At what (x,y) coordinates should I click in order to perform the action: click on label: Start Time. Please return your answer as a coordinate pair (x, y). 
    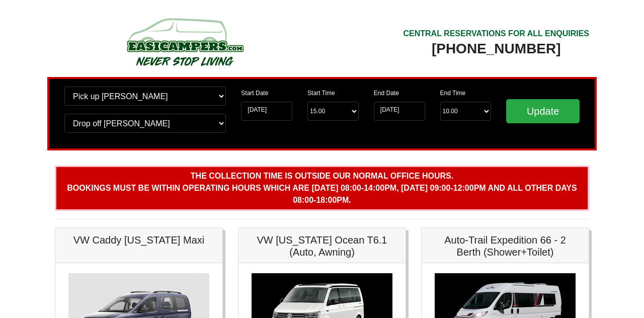
    Looking at the image, I should click on (321, 93).